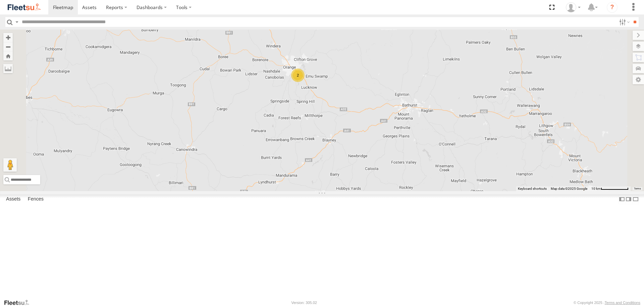 The width and height of the screenshot is (644, 306). Describe the element at coordinates (629, 199) in the screenshot. I see `label: Dock Summary Table to the Right` at that location.